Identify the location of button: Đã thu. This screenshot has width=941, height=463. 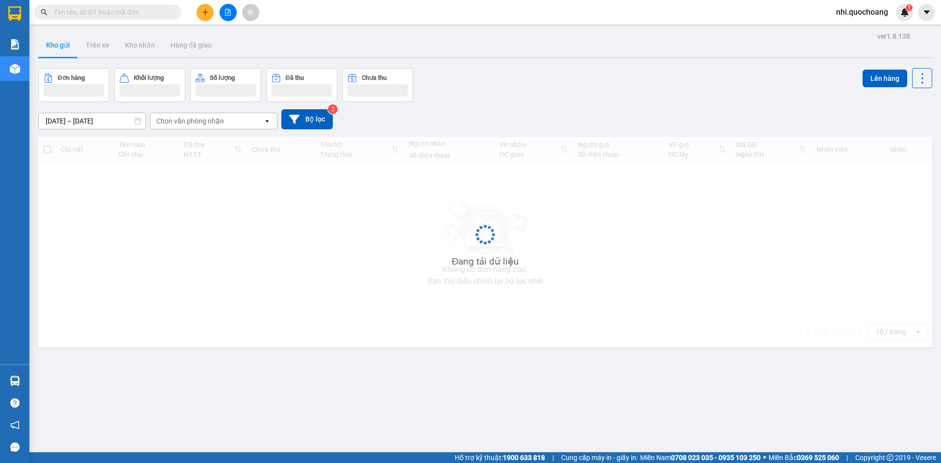
(301, 85).